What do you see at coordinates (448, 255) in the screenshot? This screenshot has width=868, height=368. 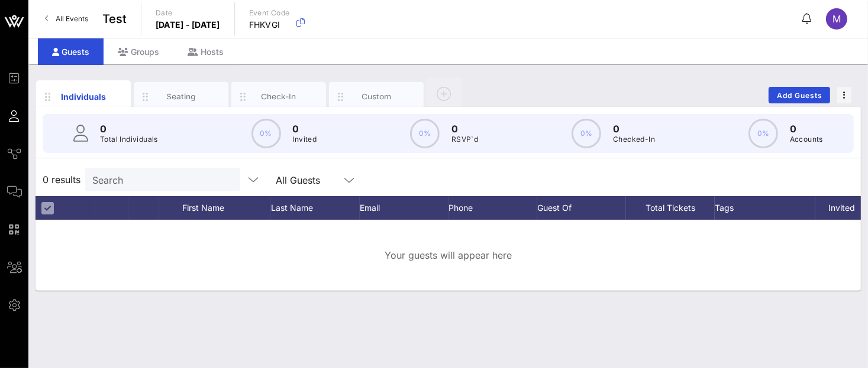 I see `div: Your guests will appear here` at bounding box center [448, 255].